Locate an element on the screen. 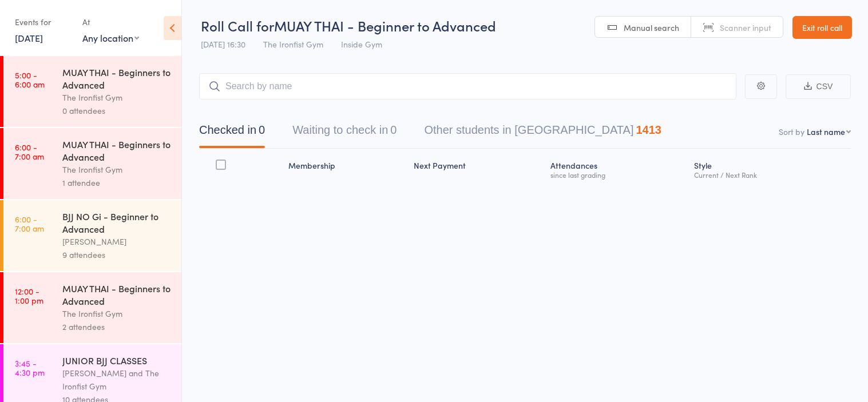  div: Next Payment is located at coordinates (477, 169).